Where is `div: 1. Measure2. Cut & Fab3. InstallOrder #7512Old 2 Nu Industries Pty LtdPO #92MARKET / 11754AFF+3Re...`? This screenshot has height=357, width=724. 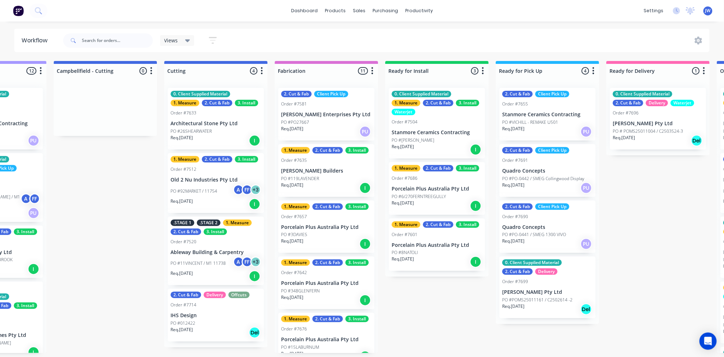 div: 1. Measure2. Cut & Fab3. InstallOrder #7512Old 2 Nu Industries Pty LtdPO #92MARKET / 11754AFF+3Re... is located at coordinates (216, 183).